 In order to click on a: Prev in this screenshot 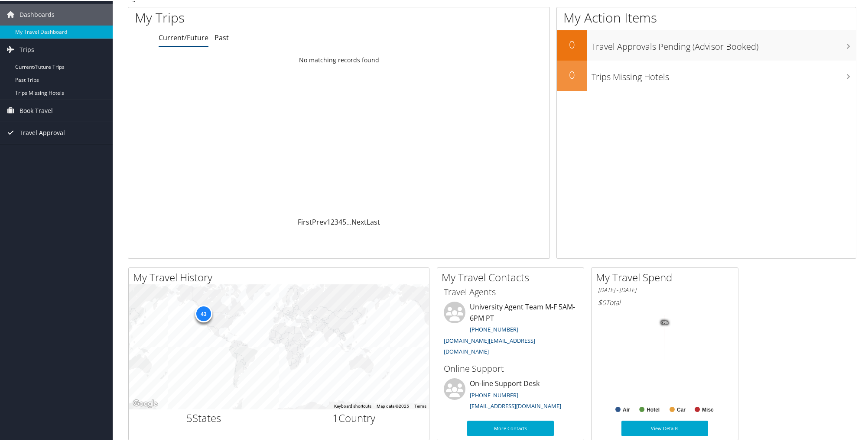, I will do `click(319, 221)`.